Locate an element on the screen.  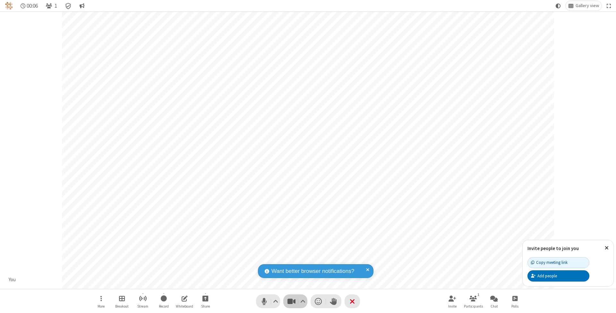
button: Open poll is located at coordinates (515, 301).